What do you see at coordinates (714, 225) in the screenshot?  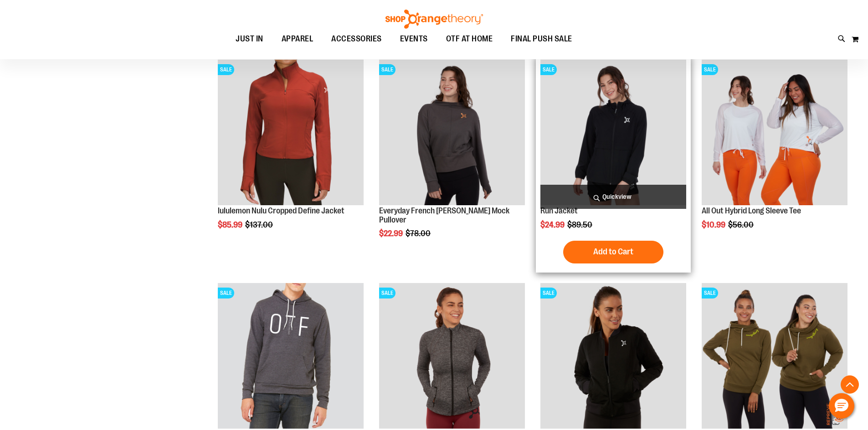 I see `span: $10.99` at bounding box center [714, 225].